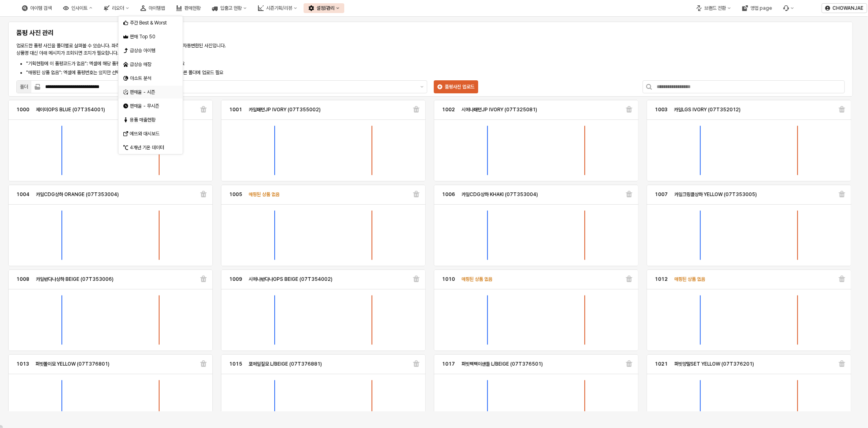 The width and height of the screenshot is (868, 428). Describe the element at coordinates (324, 8) in the screenshot. I see `button: 설정/관리` at that location.